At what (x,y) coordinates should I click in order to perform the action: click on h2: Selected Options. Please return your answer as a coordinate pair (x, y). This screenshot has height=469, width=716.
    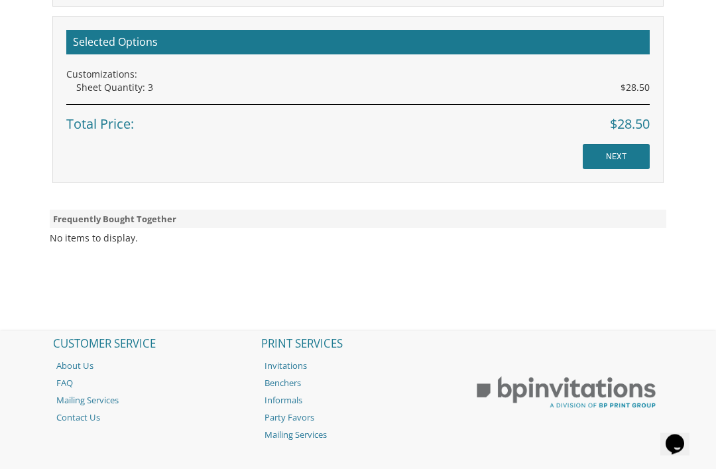
    Looking at the image, I should click on (358, 43).